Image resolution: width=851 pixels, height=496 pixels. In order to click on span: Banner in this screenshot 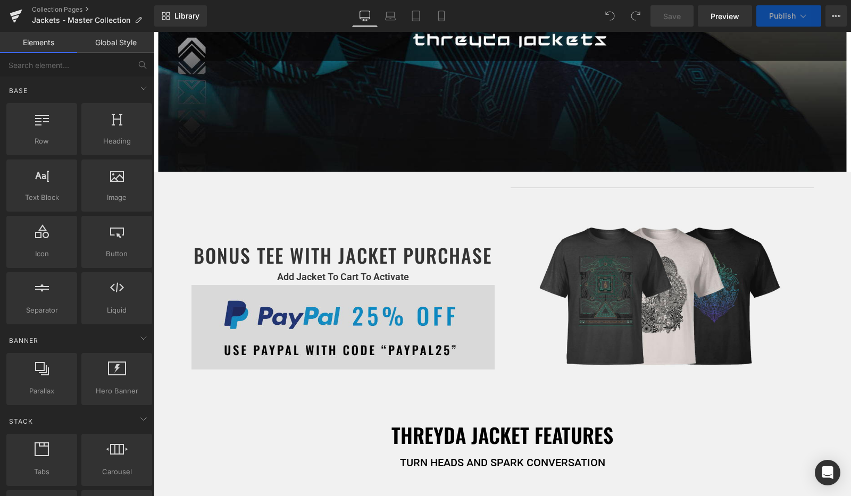, I will do `click(23, 340)`.